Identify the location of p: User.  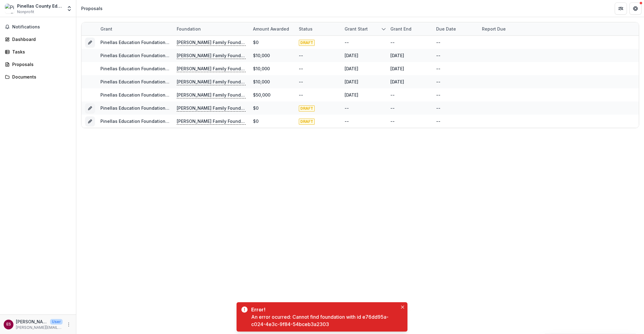
(56, 322).